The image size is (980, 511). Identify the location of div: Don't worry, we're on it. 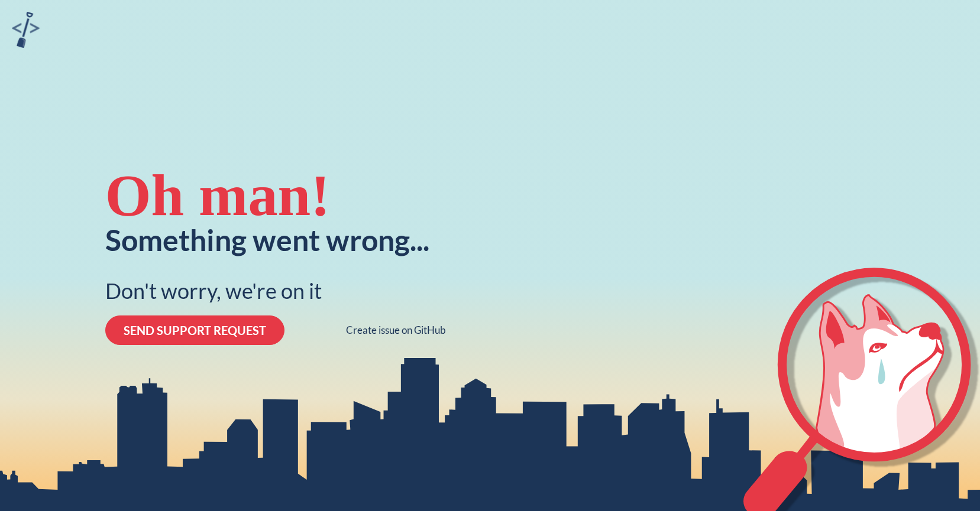
(213, 291).